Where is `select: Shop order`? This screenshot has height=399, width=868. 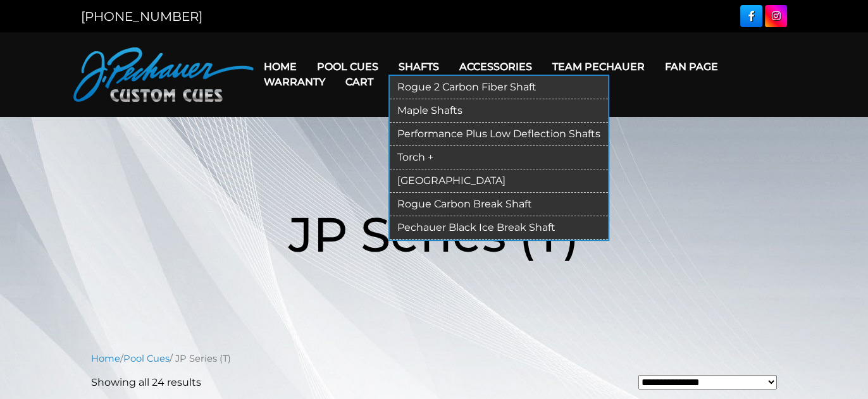
select: Shop order is located at coordinates (707, 382).